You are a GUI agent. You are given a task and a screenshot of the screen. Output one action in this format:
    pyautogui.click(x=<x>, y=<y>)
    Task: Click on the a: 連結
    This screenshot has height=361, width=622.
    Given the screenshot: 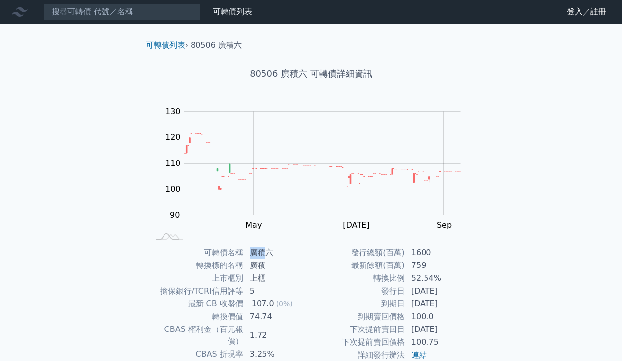 What is the action you would take?
    pyautogui.click(x=419, y=355)
    